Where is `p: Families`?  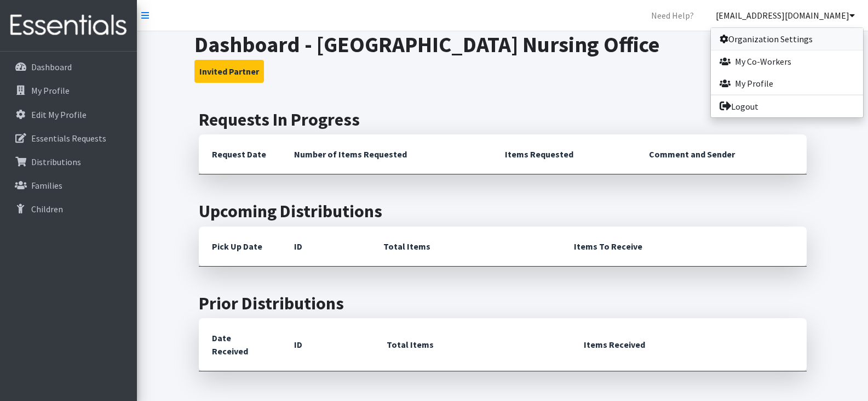 p: Families is located at coordinates (47, 185).